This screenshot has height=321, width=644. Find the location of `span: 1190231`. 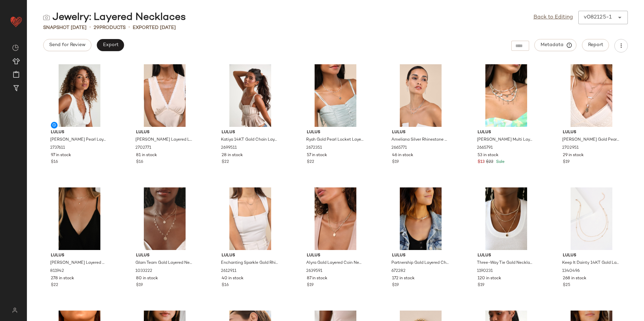

span: 1190231 is located at coordinates (485, 271).